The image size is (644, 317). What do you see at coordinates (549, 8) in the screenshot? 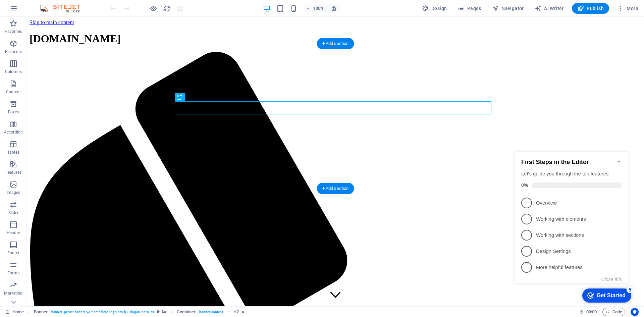
I see `button: AI Writer` at bounding box center [549, 8].